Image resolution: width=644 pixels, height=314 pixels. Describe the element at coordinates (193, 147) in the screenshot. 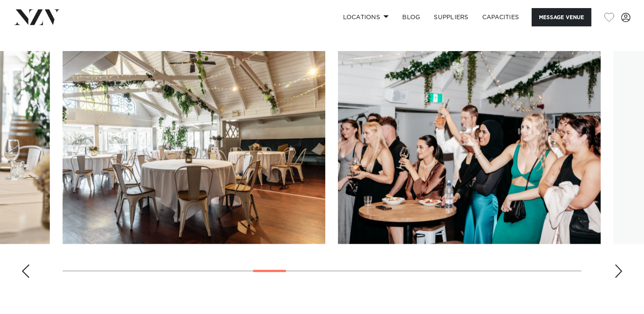

I see `swiper-slide: 12 / 30` at that location.